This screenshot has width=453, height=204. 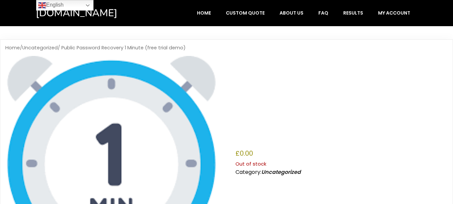 What do you see at coordinates (268, 172) in the screenshot?
I see `span: Category:` at bounding box center [268, 172].